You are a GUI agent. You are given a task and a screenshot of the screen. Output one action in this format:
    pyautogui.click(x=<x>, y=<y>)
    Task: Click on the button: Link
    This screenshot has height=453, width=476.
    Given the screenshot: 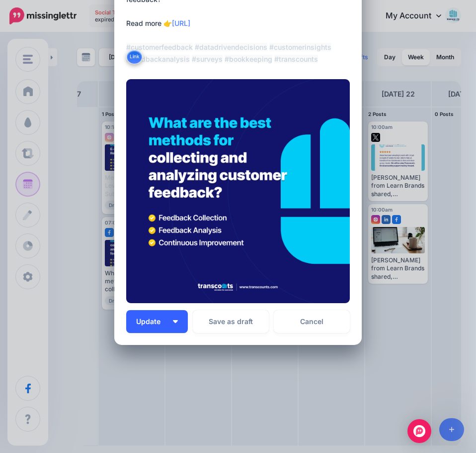 What is the action you would take?
    pyautogui.click(x=134, y=56)
    